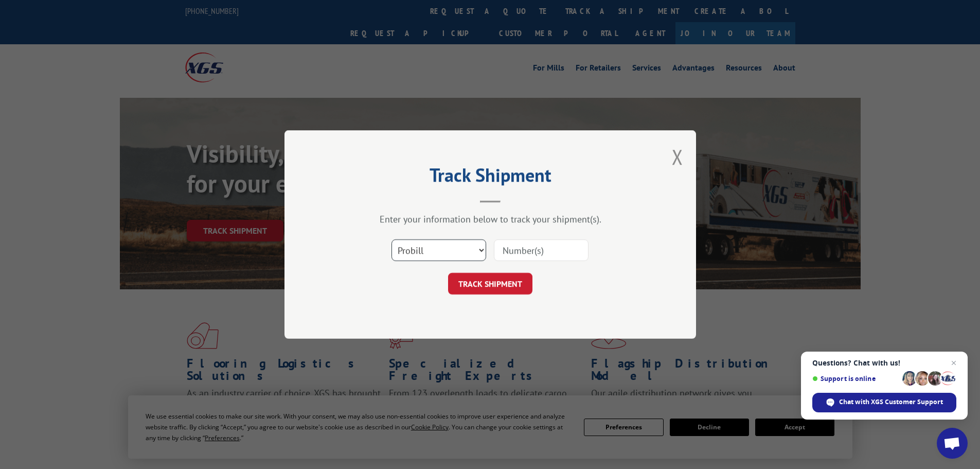 Image resolution: width=980 pixels, height=469 pixels. Describe the element at coordinates (491, 283) in the screenshot. I see `button: TRACK SHIPMENT` at that location.